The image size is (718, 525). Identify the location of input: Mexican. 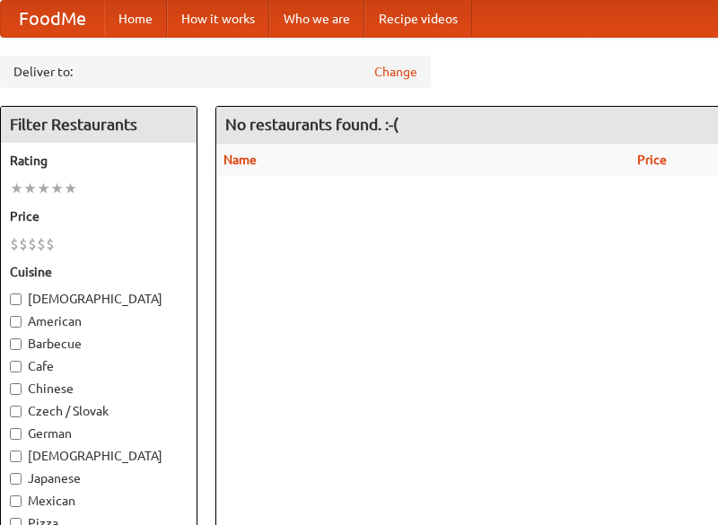
(15, 501).